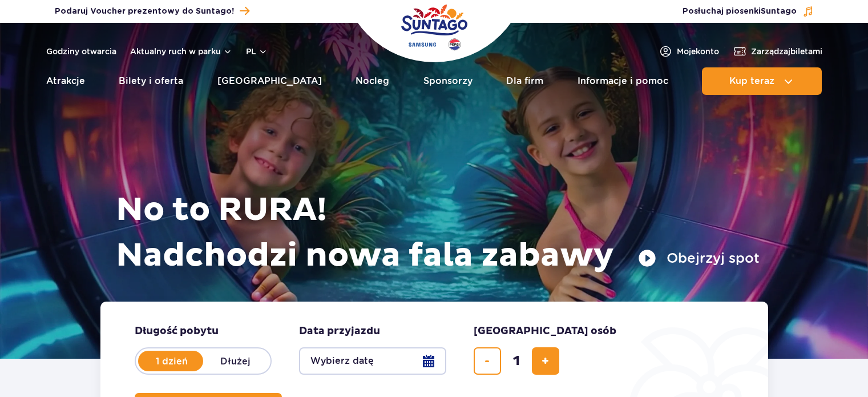 The width and height of the screenshot is (868, 397). I want to click on button: Obejrzyj spot, so click(699, 259).